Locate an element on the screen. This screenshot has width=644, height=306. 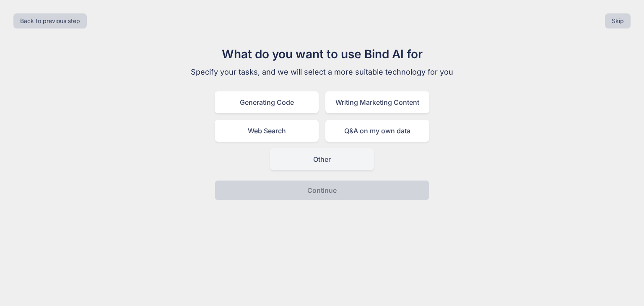
div: Writing Marketing Content is located at coordinates (377, 102).